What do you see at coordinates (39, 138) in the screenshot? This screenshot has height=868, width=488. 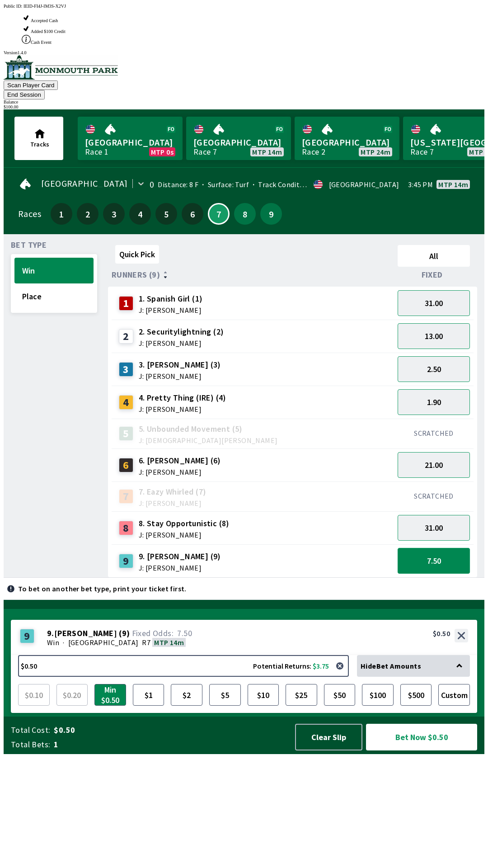 I see `button: Tracks` at bounding box center [39, 138].